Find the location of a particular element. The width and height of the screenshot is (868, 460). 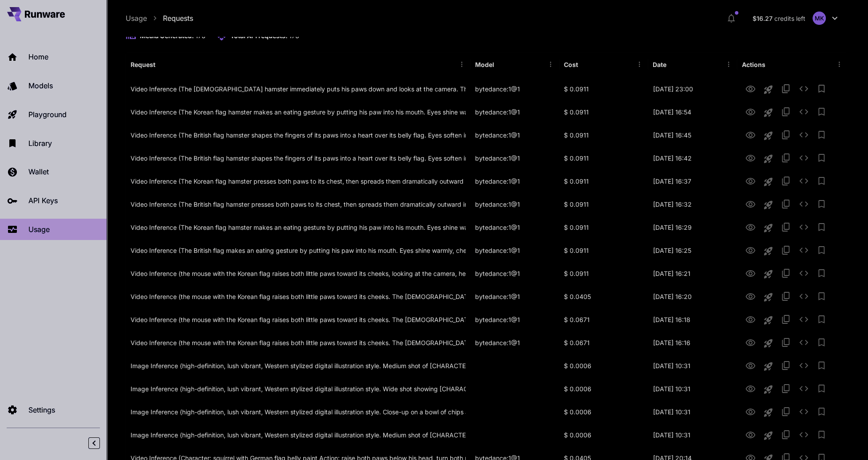

div: $ 0.0671 is located at coordinates (604, 343).